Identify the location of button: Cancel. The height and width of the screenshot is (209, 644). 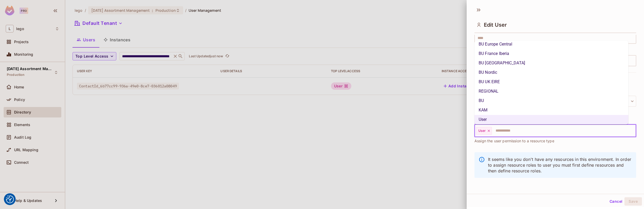
(616, 202).